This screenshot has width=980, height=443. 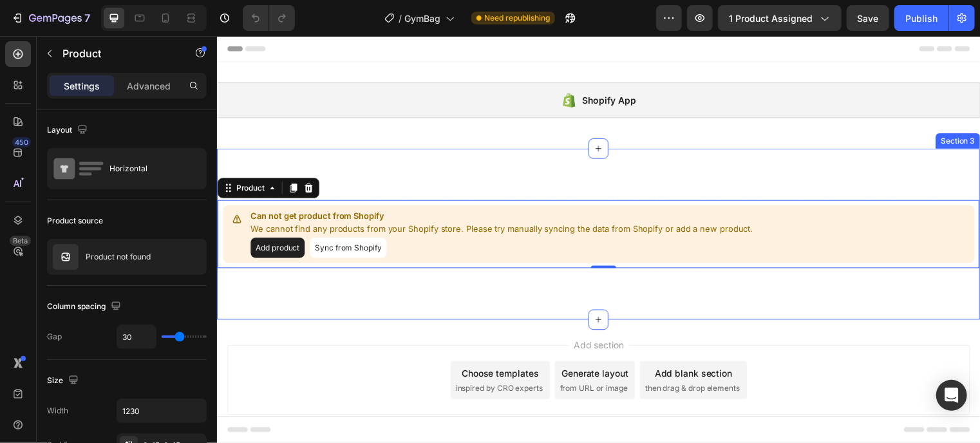 I want to click on span: Add section, so click(x=387, y=312).